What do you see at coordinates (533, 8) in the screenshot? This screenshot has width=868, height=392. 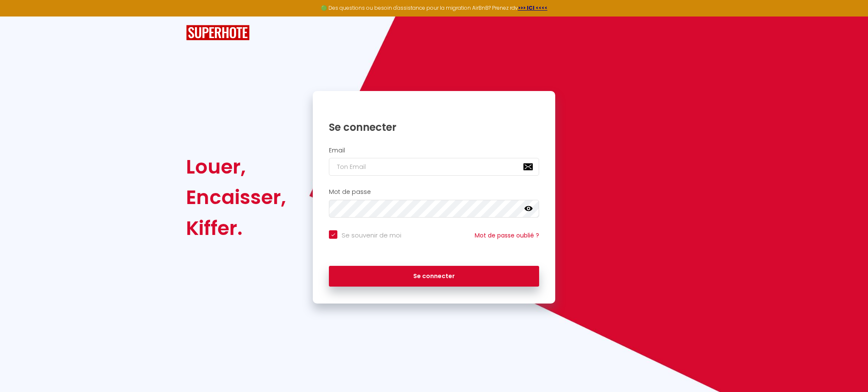 I see `strong: >>> ICI <<<<` at bounding box center [533, 8].